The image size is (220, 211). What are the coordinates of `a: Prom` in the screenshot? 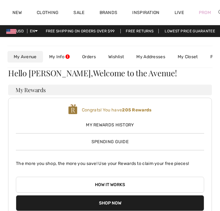 It's located at (204, 12).